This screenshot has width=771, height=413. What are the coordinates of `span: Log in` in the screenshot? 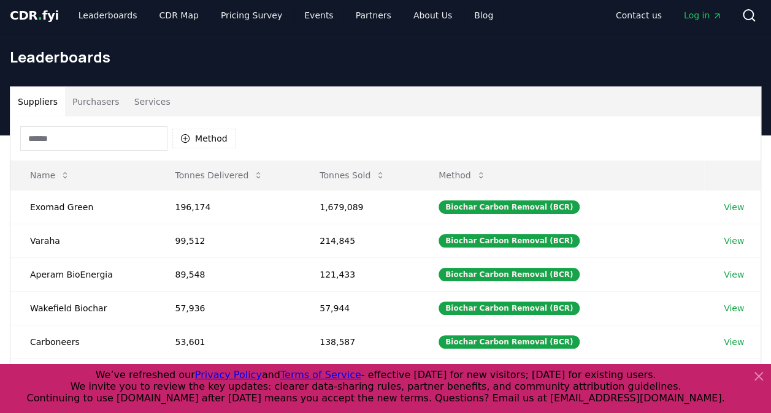 It's located at (703, 15).